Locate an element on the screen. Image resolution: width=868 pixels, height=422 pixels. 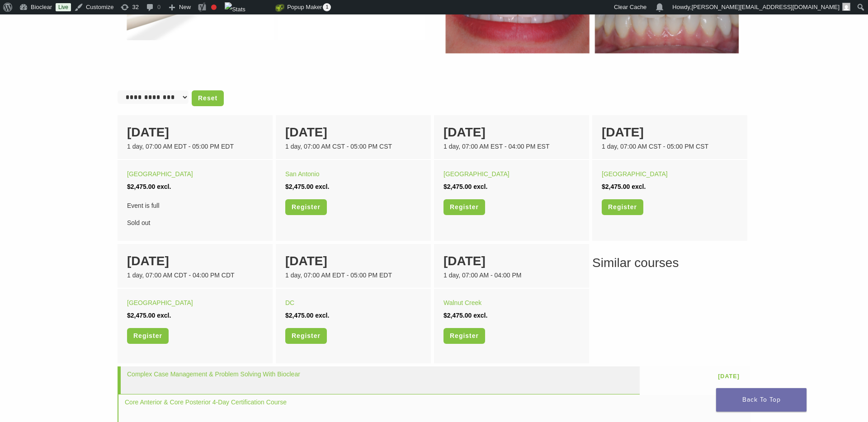
a: Walnut Creek is located at coordinates (462, 303).